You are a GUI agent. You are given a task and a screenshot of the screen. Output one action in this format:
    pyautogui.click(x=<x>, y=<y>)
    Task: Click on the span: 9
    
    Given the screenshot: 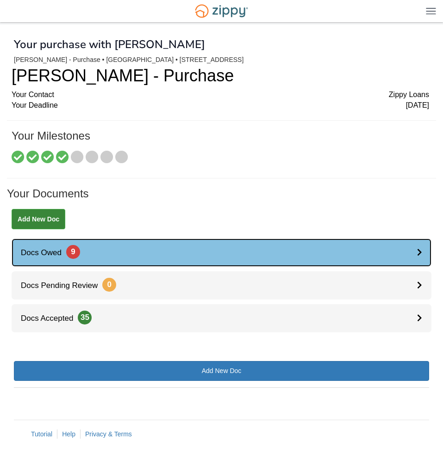 What is the action you would take?
    pyautogui.click(x=73, y=252)
    